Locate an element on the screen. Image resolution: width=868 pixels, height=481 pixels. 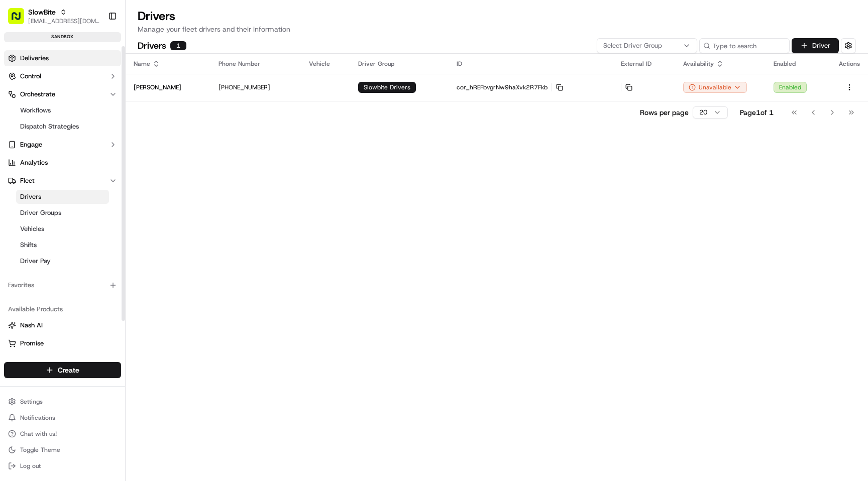
span: Shifts is located at coordinates (28, 245).